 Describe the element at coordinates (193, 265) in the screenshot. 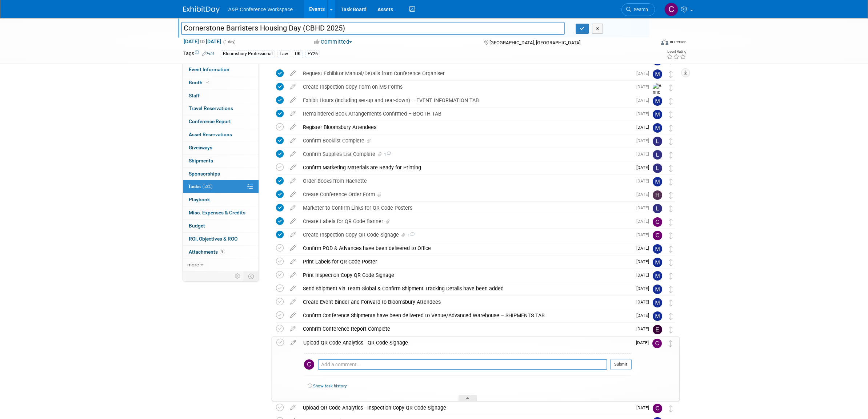

I see `span: more` at that location.